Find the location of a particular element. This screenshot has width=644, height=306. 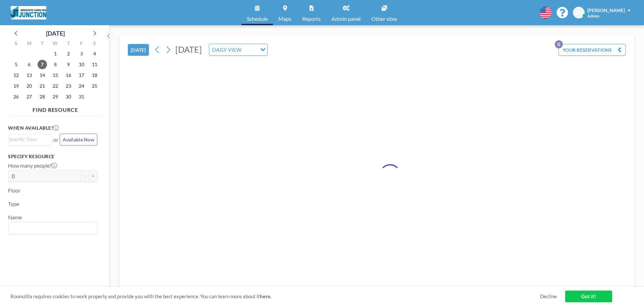

span: Admin is located at coordinates (593, 15).